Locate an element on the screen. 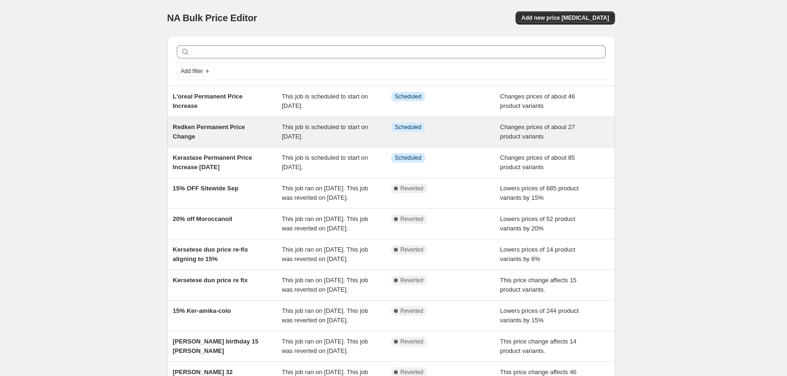 This screenshot has width=787, height=376. span: Lowers prices of 14 product variants by 6% is located at coordinates (538, 254).